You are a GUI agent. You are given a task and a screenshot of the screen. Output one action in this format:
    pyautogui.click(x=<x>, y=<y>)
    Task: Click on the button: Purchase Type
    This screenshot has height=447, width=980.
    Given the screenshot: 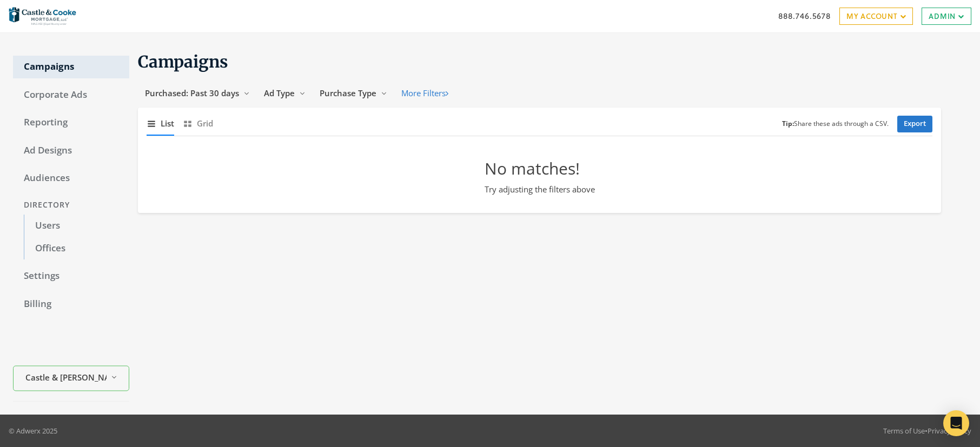 What is the action you would take?
    pyautogui.click(x=353, y=93)
    